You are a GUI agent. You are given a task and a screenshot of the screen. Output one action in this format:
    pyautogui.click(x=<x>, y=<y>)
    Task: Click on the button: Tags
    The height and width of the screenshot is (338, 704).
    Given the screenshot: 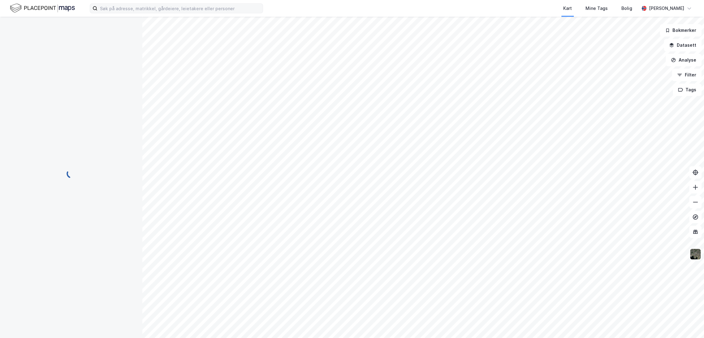 What is the action you would take?
    pyautogui.click(x=687, y=90)
    